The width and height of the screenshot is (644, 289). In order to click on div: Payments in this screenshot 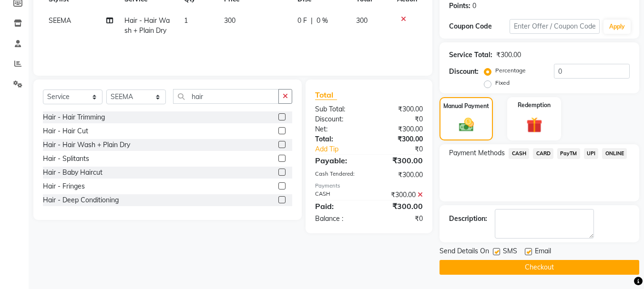, I will do `click(369, 185)`.